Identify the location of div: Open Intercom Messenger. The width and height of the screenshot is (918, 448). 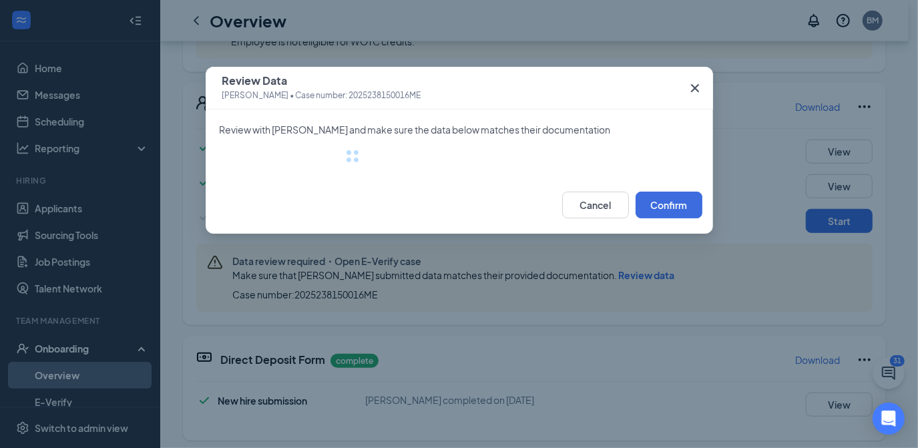
(888, 418).